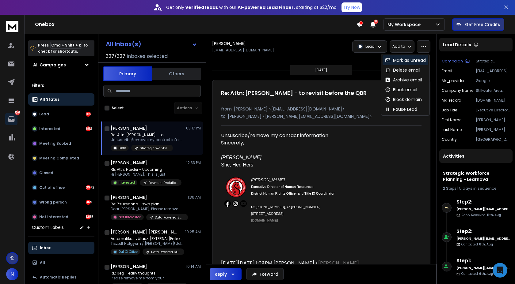 This screenshot has height=284, width=515. I want to click on p: Get Free Credits, so click(482, 25).